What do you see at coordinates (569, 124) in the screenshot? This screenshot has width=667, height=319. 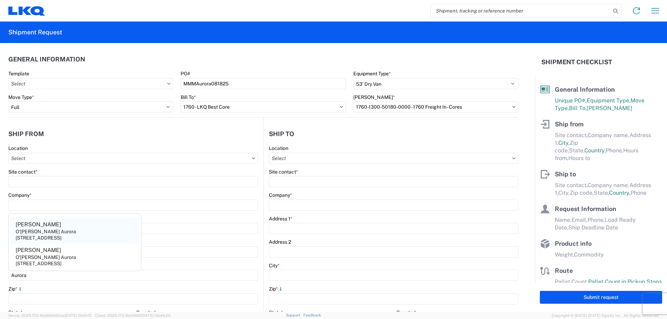 I see `span: Ship from` at bounding box center [569, 124].